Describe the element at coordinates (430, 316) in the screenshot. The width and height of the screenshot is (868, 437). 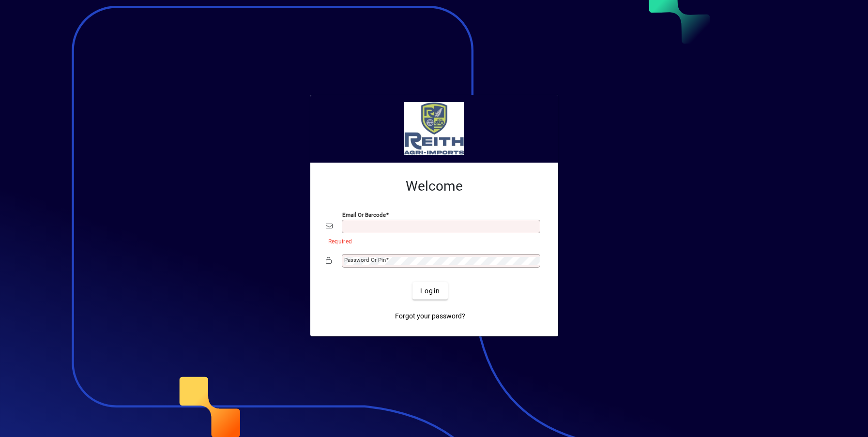
I see `a: Forgot your password?` at that location.